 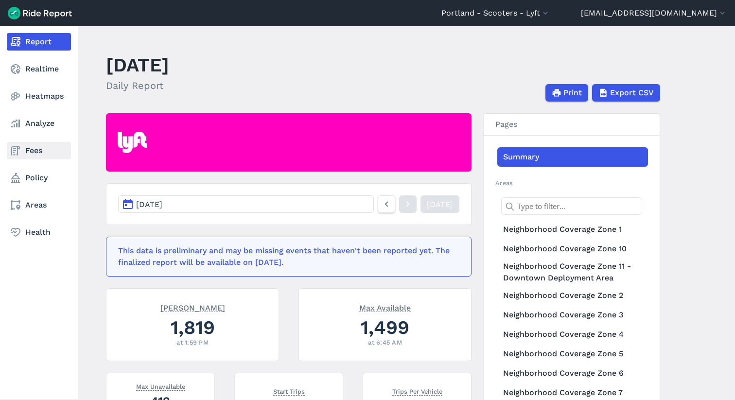 I want to click on button: Export CSV, so click(x=626, y=93).